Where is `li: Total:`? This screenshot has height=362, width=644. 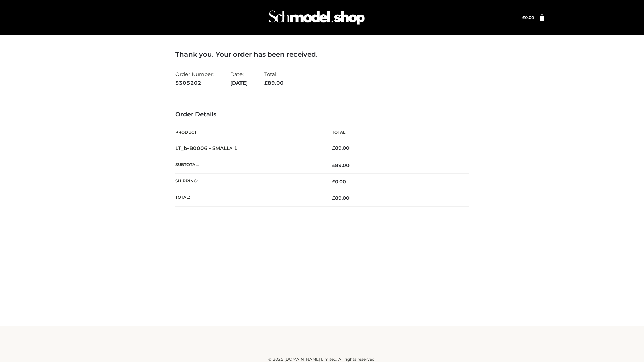
li: Total: is located at coordinates (274, 78).